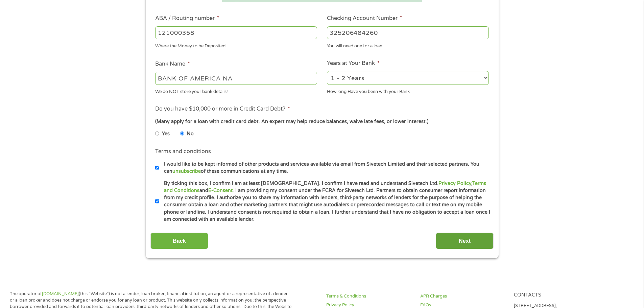 The width and height of the screenshot is (644, 308). I want to click on a: Terms and Conditions, so click(325, 187).